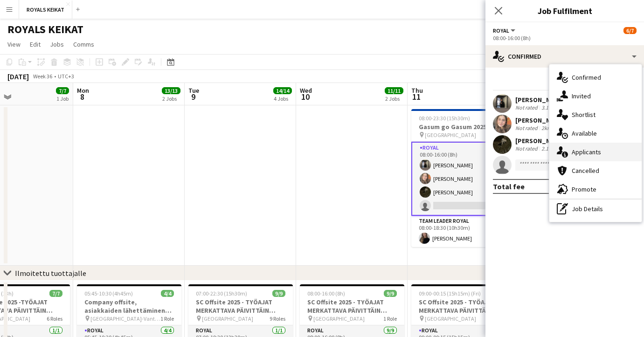  What do you see at coordinates (194, 91) in the screenshot?
I see `span: Tue` at bounding box center [194, 91].